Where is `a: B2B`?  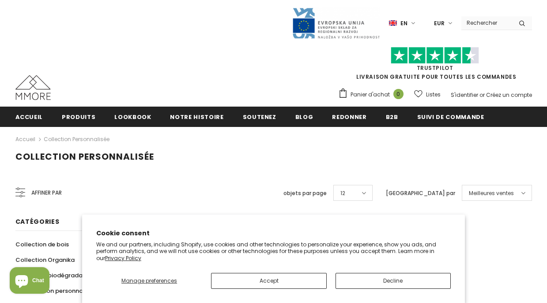 a: B2B is located at coordinates (392, 116).